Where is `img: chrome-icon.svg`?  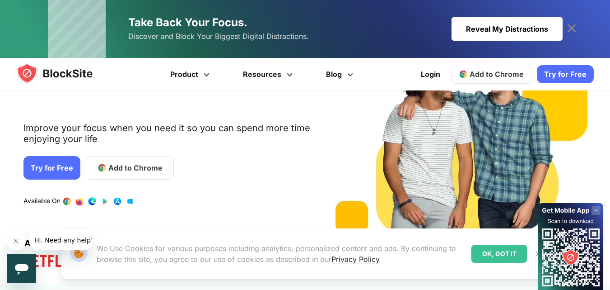 img: chrome-icon.svg is located at coordinates (464, 74).